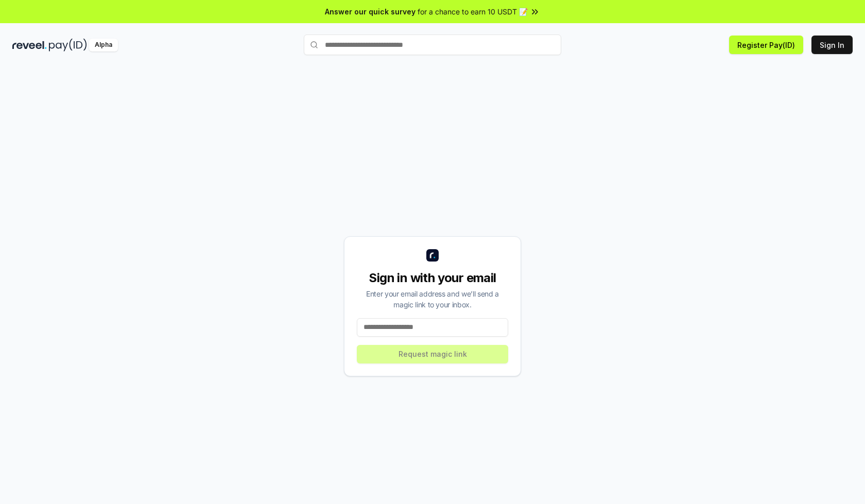  Describe the element at coordinates (432, 299) in the screenshot. I see `div: Enter your email address and we’ll send a magic link to your inbox.` at that location.